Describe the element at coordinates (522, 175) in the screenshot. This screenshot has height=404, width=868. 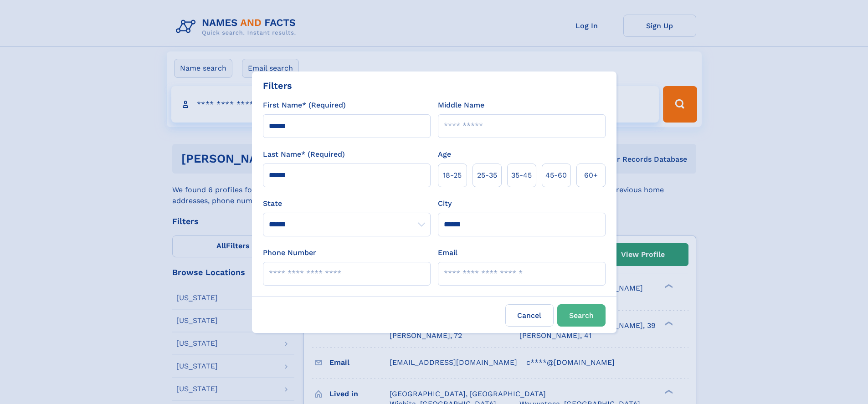
I see `span: 35‑45` at that location.